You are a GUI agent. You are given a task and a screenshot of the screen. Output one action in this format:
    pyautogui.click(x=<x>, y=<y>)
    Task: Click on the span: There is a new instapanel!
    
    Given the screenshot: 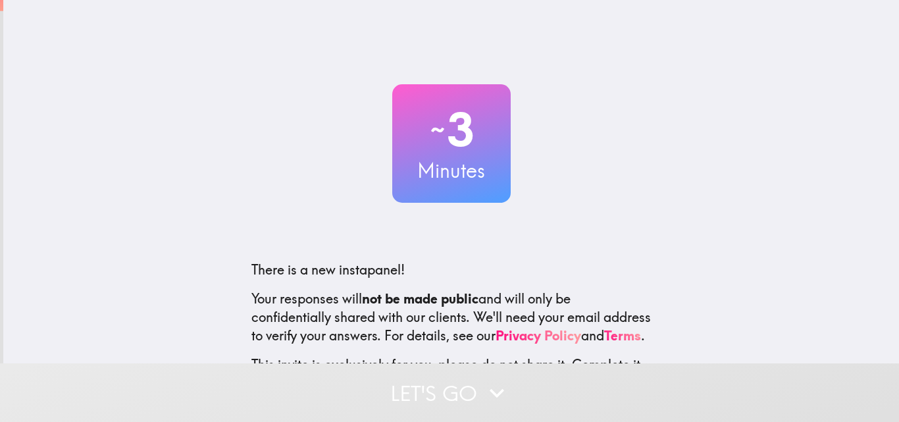 What is the action you would take?
    pyautogui.click(x=328, y=269)
    